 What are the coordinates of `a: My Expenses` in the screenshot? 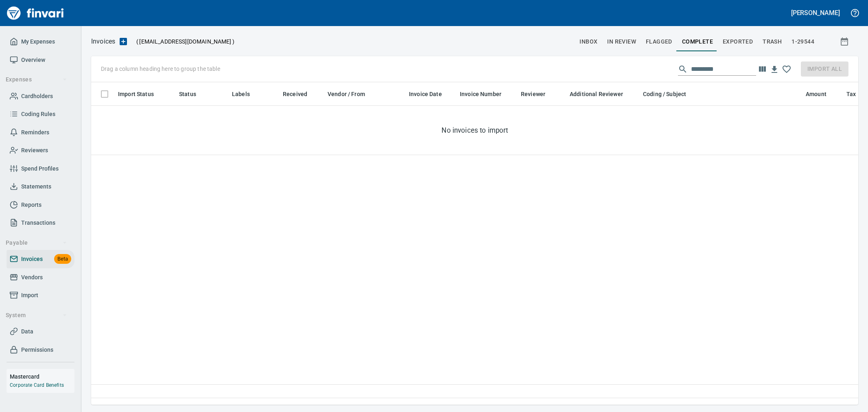 It's located at (40, 42).